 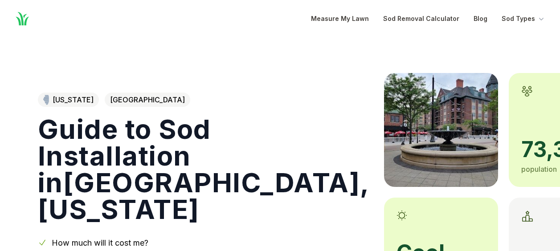 What do you see at coordinates (480, 19) in the screenshot?
I see `a: Blog` at bounding box center [480, 19].